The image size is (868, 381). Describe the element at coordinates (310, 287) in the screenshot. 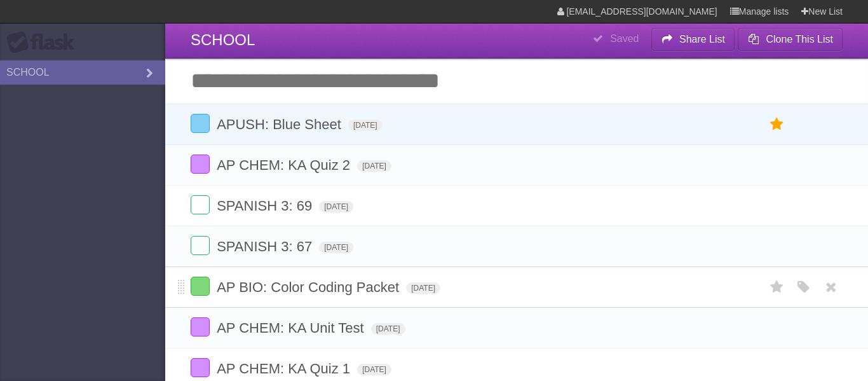

I see `span: AP BIO: Color Coding Packet` at that location.